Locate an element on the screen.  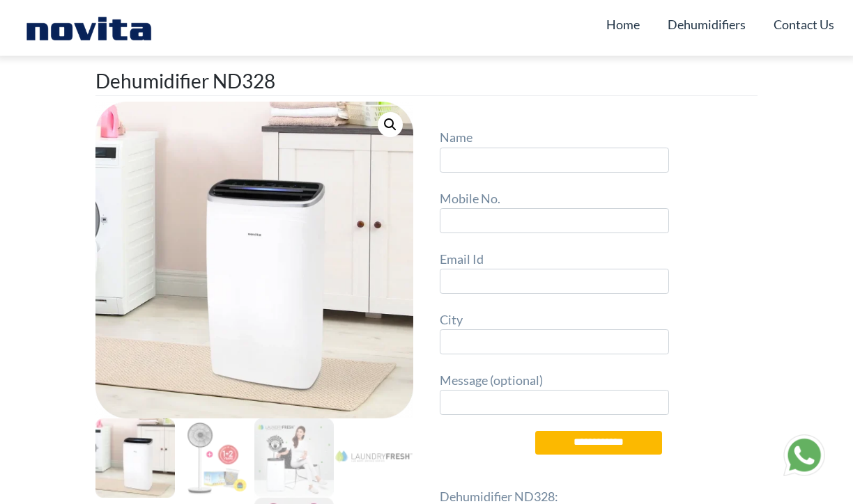
img: nd328_2000x_0b27bd69-c30b-4f45-9120-9c575d8cbc1c_2000x-100x100.webp is located at coordinates (135, 459).